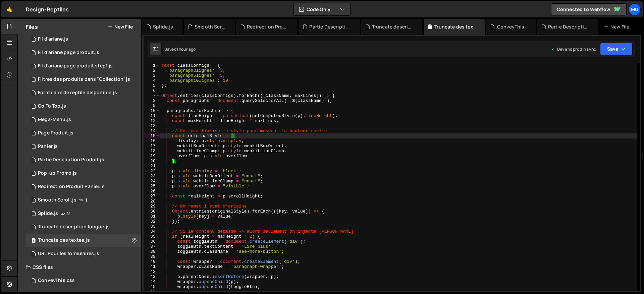  What do you see at coordinates (57, 173) in the screenshot?
I see `div: Pop-up Promo.js` at bounding box center [57, 173].